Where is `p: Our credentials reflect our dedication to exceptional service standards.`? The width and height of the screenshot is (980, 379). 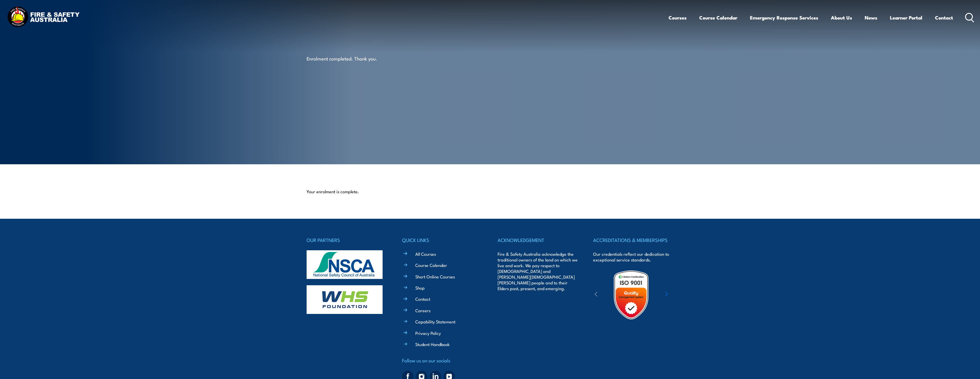 p: Our credentials reflect our dedication to exceptional service standards. is located at coordinates (633, 257).